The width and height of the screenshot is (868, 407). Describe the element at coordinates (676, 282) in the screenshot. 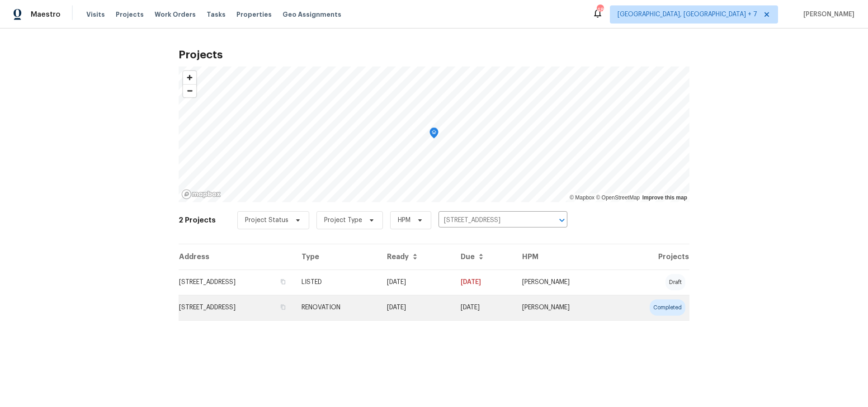

I see `div: draft` at that location.